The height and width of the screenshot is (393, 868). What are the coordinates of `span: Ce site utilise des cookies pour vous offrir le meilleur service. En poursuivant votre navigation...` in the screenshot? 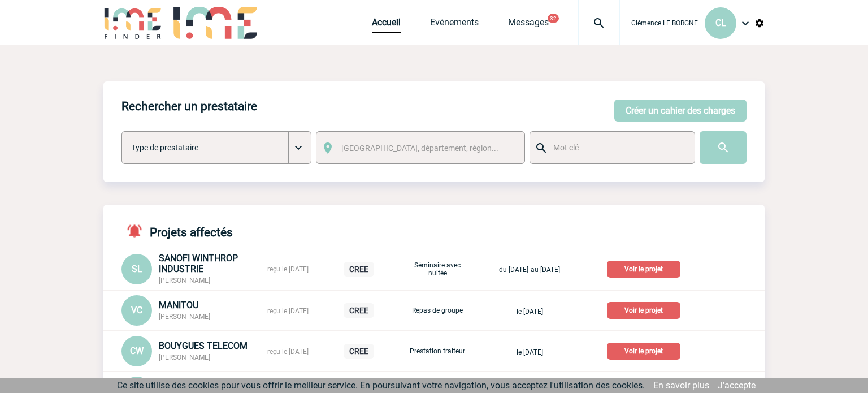 It's located at (381, 385).